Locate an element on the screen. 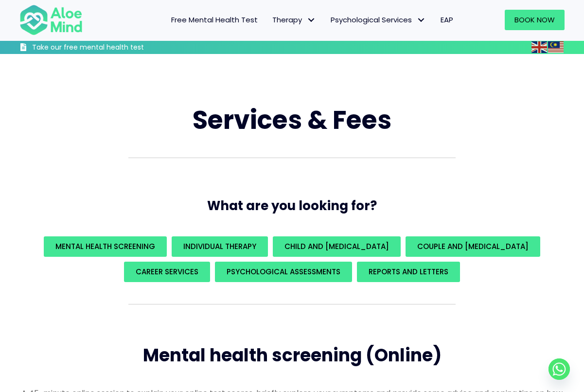 The width and height of the screenshot is (584, 392). a: REPORTS AND LETTERS is located at coordinates (409, 272).